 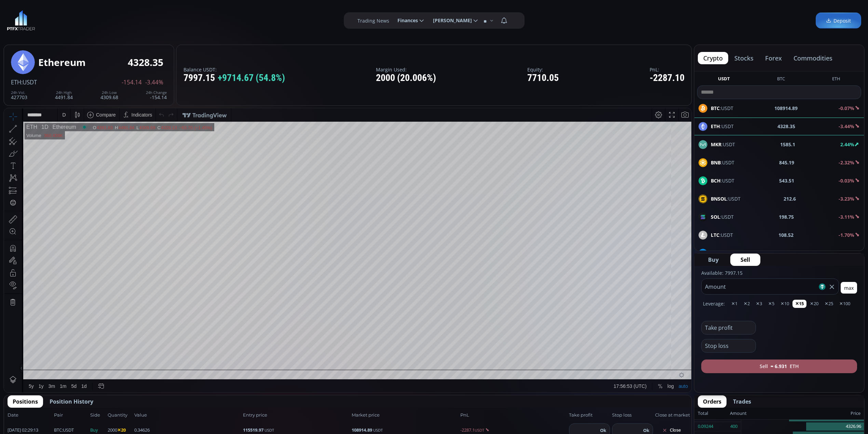 I want to click on button: Buy, so click(x=714, y=260).